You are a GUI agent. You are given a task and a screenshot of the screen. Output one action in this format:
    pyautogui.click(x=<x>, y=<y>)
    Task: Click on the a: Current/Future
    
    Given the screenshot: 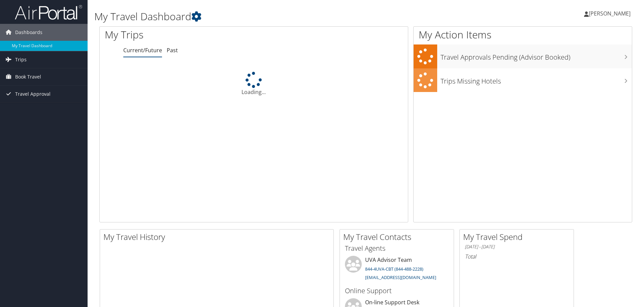 What is the action you would take?
    pyautogui.click(x=142, y=50)
    